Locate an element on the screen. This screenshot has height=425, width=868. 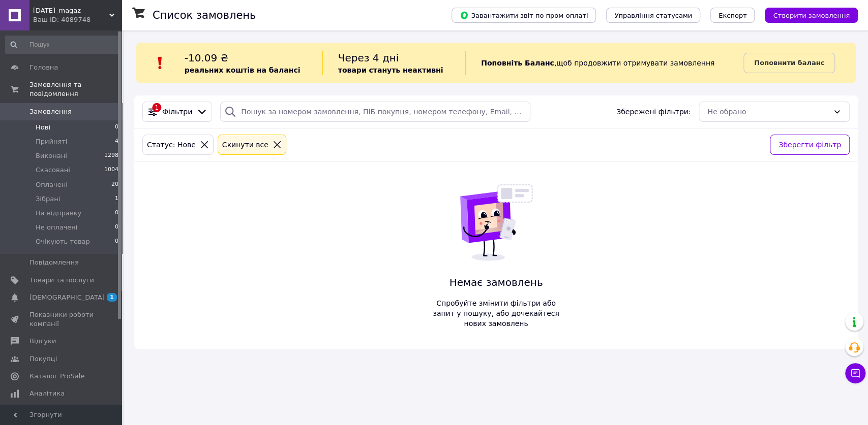
span: Аналітика is located at coordinates (47, 394).